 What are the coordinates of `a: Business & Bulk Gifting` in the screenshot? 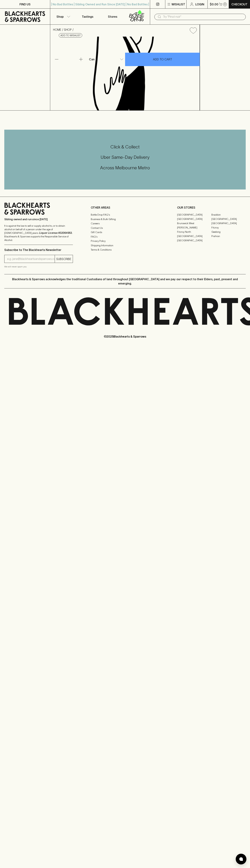 It's located at (125, 219).